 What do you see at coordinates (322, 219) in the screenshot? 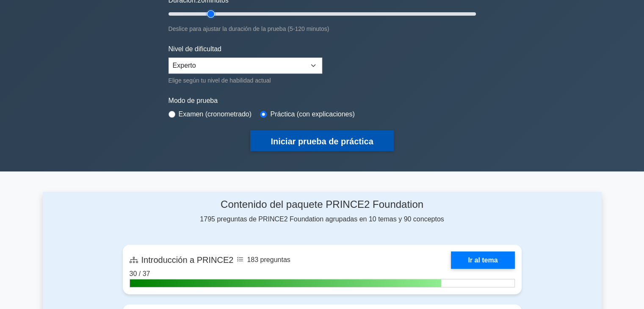
I see `font: 1795 preguntas de PRINCE2 Foundation agrupadas en 10 temas y 90 conceptos` at bounding box center [322, 219].